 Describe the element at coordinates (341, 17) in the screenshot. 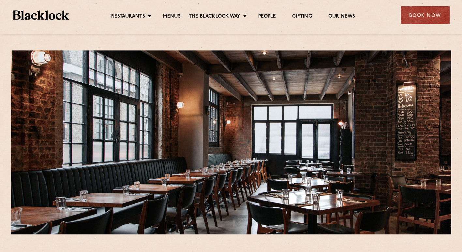

I see `a: Our News` at that location.